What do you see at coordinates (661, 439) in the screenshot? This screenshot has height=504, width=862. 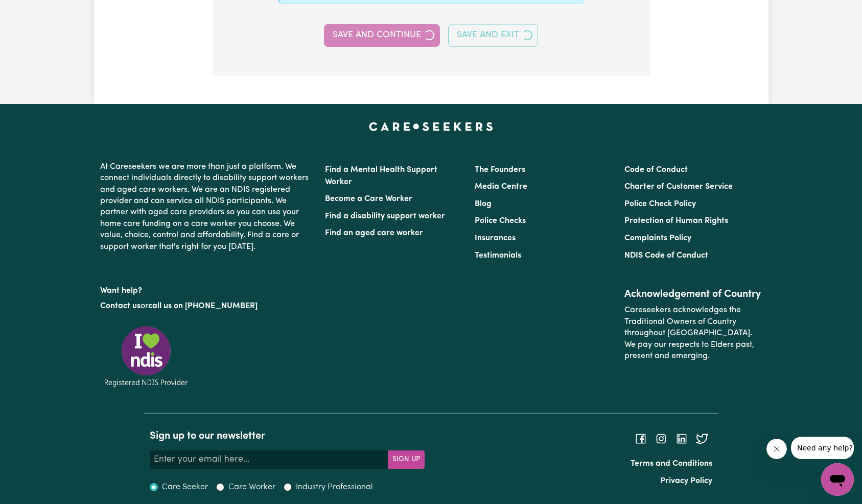 I see `a: Follow Careseekers on Instagram` at bounding box center [661, 439].